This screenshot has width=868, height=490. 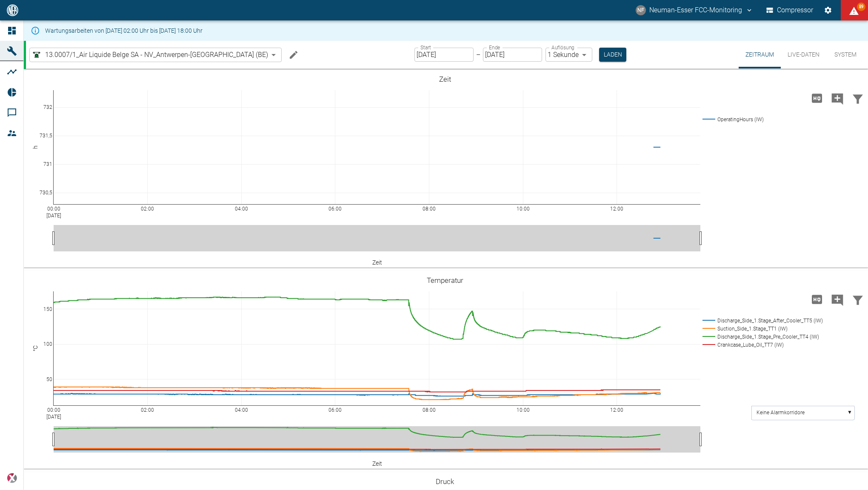 I want to click on div: 1 Sekunde, so click(x=569, y=55).